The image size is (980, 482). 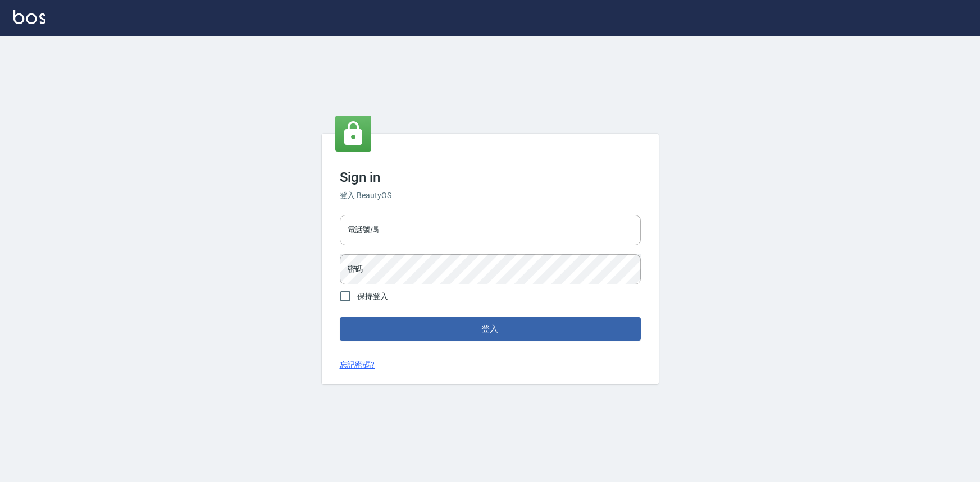 What do you see at coordinates (490, 177) in the screenshot?
I see `h3: Sign in` at bounding box center [490, 177].